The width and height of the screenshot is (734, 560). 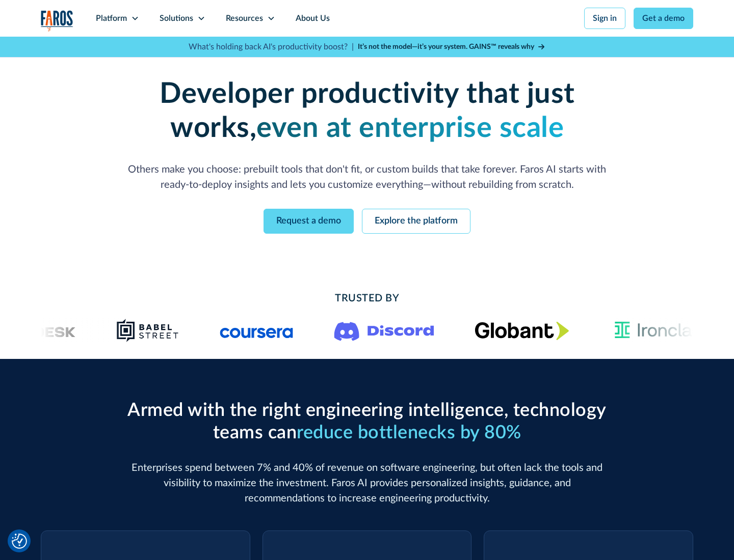 I want to click on div: Resources, so click(x=244, y=19).